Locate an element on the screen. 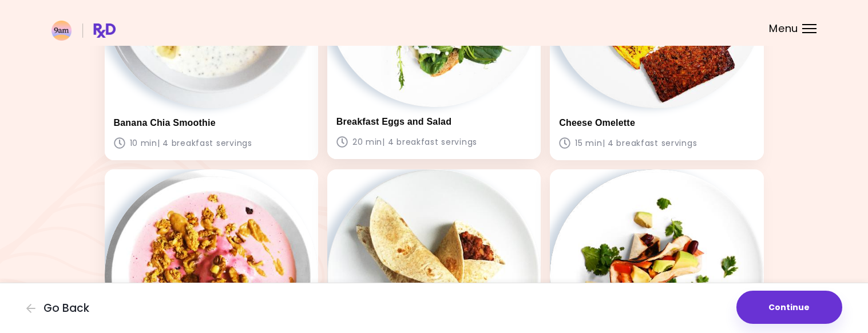 The height and width of the screenshot is (333, 868). h3: Cheese Omelette is located at coordinates (657, 122).